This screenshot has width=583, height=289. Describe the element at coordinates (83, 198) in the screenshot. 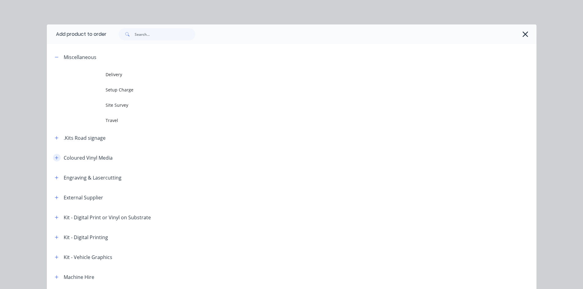

I see `div: External Supplier` at that location.